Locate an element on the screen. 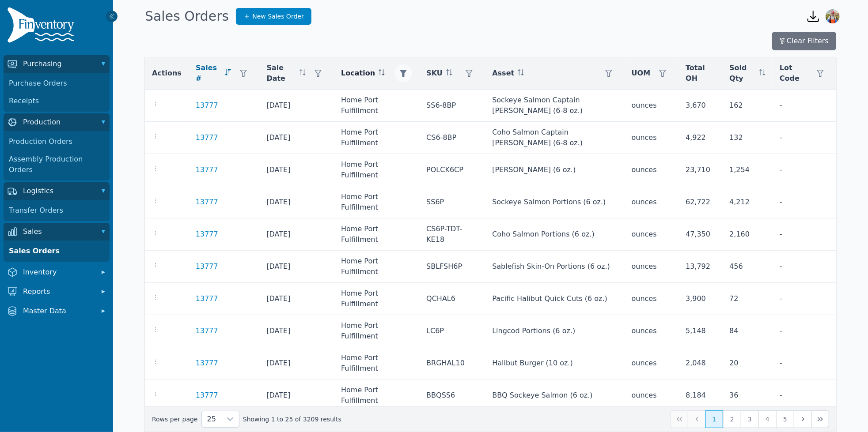 The height and width of the screenshot is (432, 868). img: Finventory is located at coordinates (43, 27).